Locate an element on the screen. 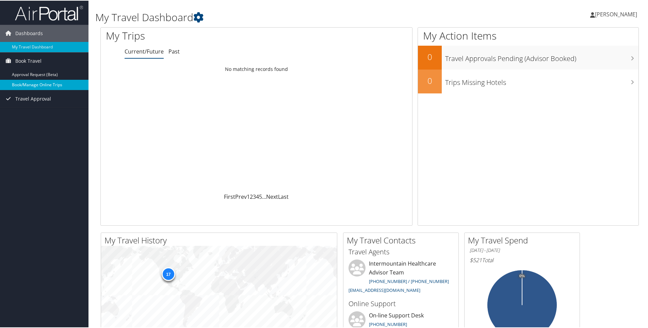 This screenshot has height=328, width=648. h3: Travel Agents is located at coordinates (401, 251).